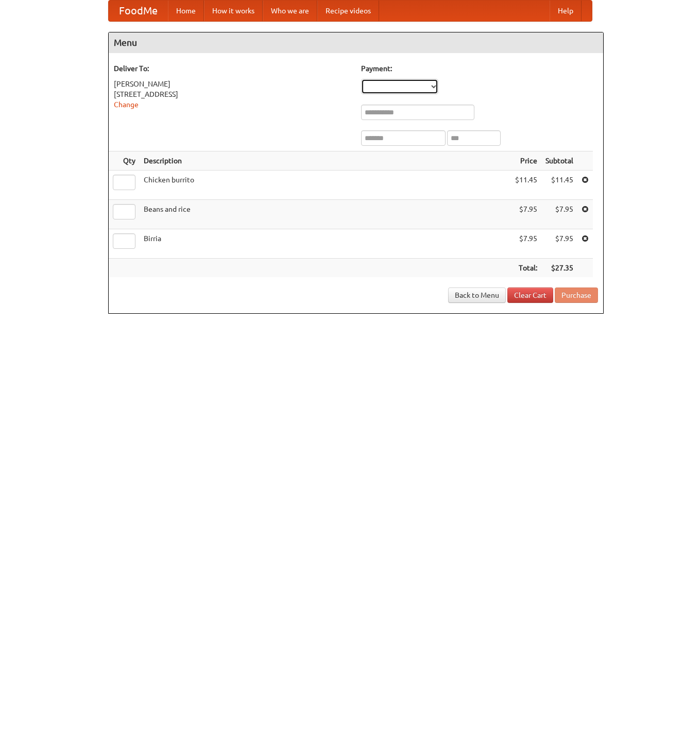 Image resolution: width=700 pixels, height=729 pixels. What do you see at coordinates (290, 10) in the screenshot?
I see `a: Who we are` at bounding box center [290, 10].